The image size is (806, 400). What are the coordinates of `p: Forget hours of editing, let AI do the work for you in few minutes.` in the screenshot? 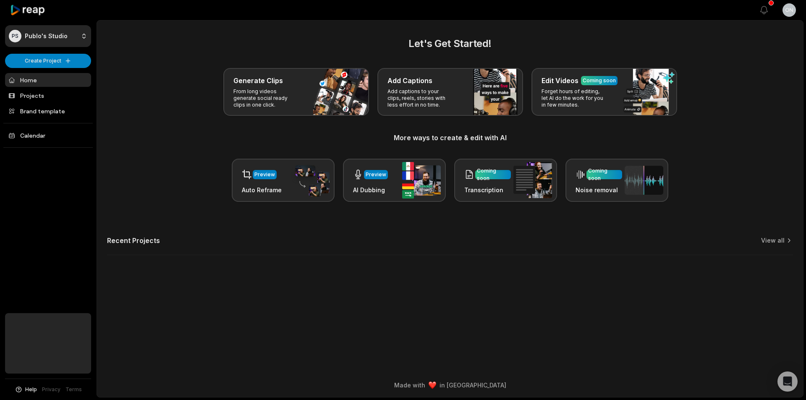 It's located at (574, 98).